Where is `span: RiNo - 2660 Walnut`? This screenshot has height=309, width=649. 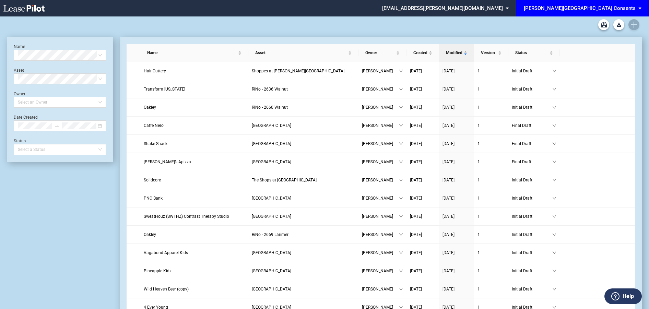
span: RiNo - 2660 Walnut is located at coordinates (270, 107).